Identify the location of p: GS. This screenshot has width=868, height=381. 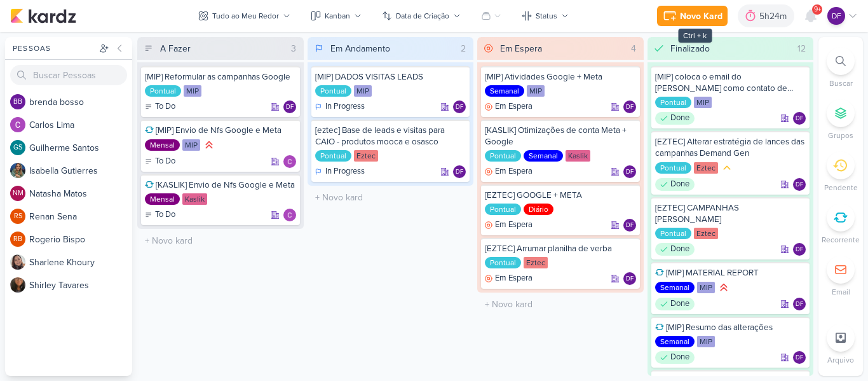
(18, 148).